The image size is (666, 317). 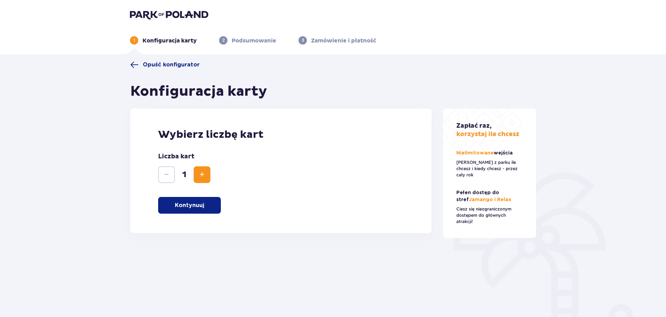 I want to click on p: Wybierz liczbę kart, so click(x=281, y=135).